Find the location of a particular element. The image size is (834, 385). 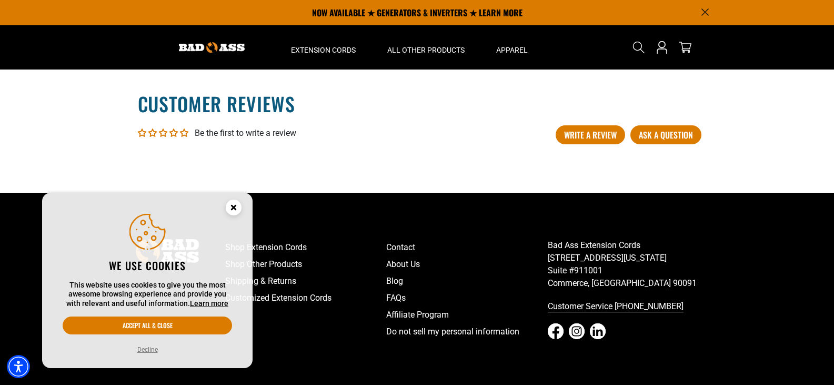

a: Write A Review is located at coordinates (590, 135).